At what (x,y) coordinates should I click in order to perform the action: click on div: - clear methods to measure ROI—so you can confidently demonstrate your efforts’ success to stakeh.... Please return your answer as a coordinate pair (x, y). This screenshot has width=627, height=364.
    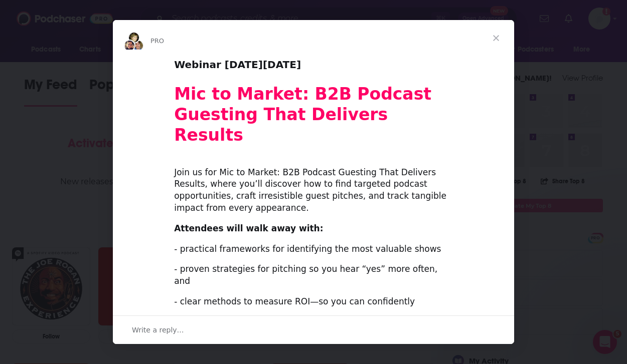
    Looking at the image, I should click on (314, 308).